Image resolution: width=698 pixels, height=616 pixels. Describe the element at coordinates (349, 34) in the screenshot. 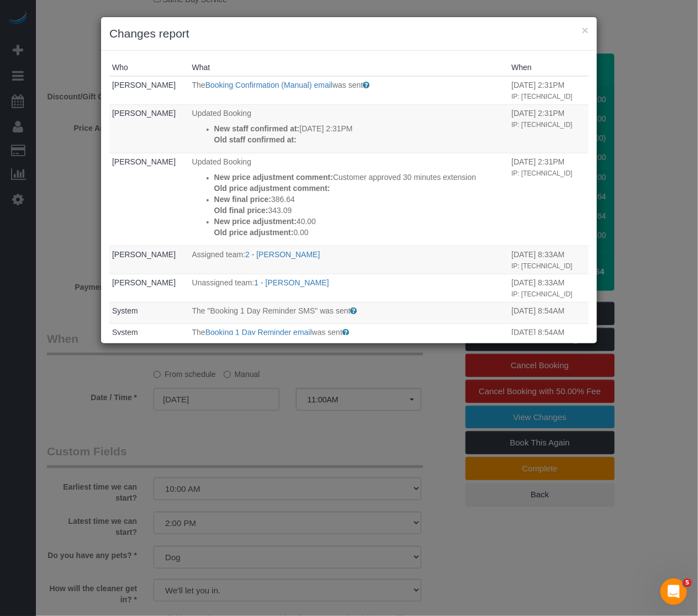

I see `h3: Changes report` at that location.